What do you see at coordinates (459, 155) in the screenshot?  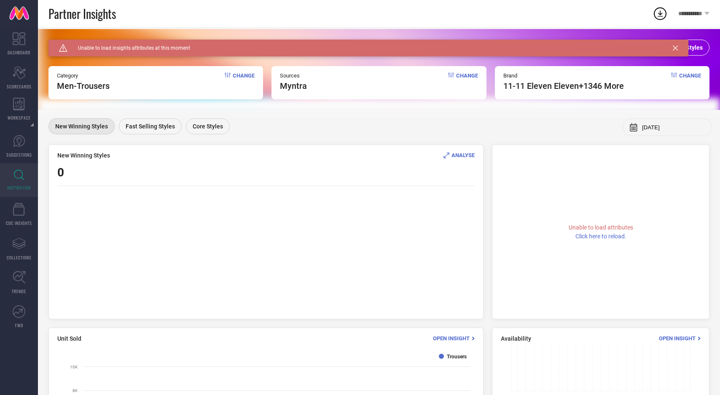 I see `div: Analyse` at bounding box center [459, 155].